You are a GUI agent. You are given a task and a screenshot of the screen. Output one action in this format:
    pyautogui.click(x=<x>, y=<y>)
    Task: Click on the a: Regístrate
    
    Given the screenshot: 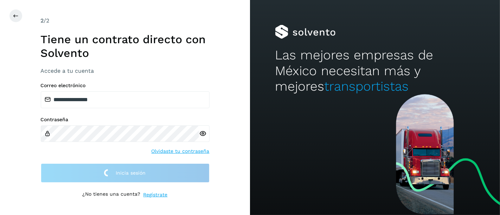 What is the action you would take?
    pyautogui.click(x=156, y=195)
    